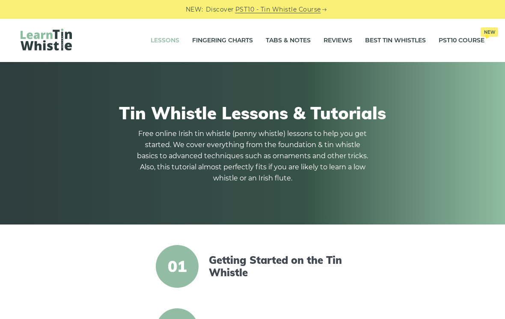 The width and height of the screenshot is (505, 319). What do you see at coordinates (177, 267) in the screenshot?
I see `span: 01` at bounding box center [177, 267].